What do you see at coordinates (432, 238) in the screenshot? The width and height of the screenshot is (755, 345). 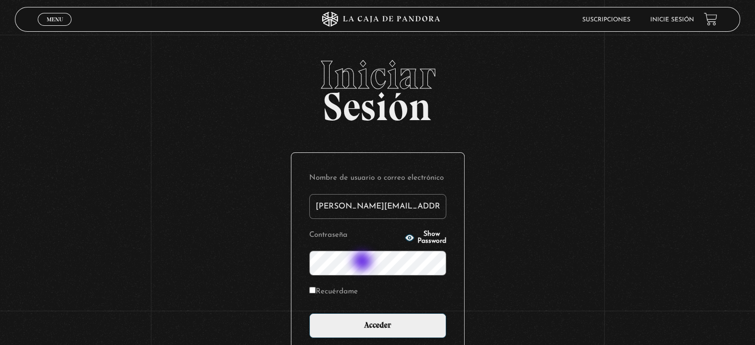 I see `span: Show Password` at bounding box center [432, 238].